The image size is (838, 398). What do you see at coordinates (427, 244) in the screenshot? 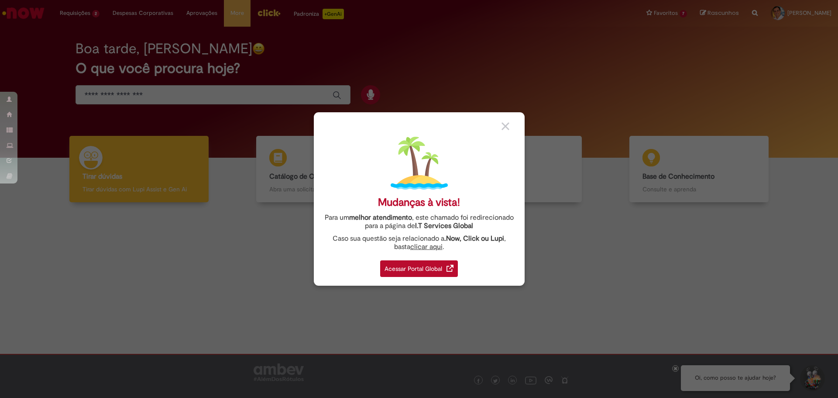
I see `a: clicar aqui` at bounding box center [427, 244].